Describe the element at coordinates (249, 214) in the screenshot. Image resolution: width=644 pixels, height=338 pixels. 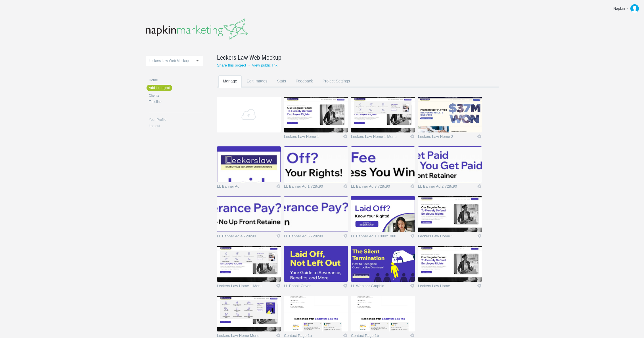
I see `img: napkinmarketing_ul0mng_thumb.jpg` at that location.